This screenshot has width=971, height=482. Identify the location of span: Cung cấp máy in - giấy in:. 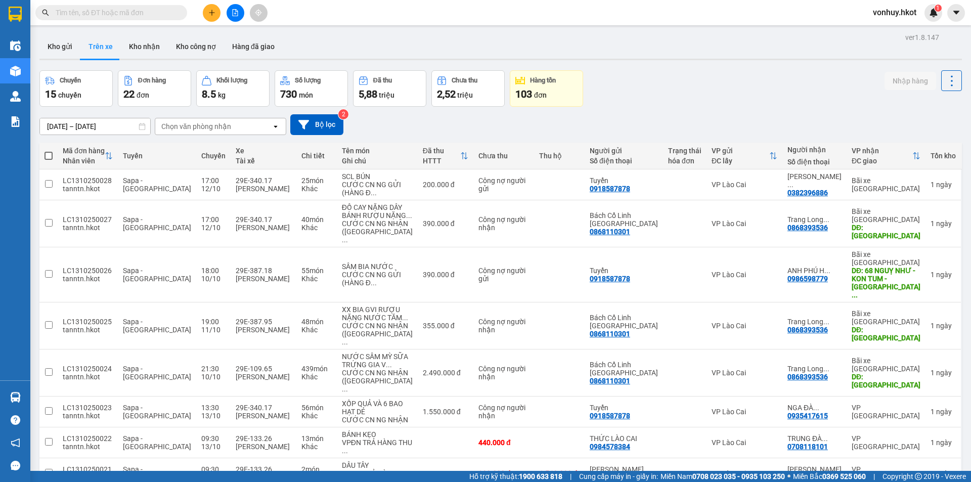
(619, 476).